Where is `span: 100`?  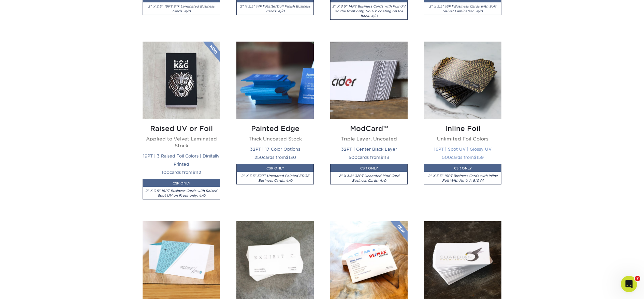
span: 100 is located at coordinates (165, 172).